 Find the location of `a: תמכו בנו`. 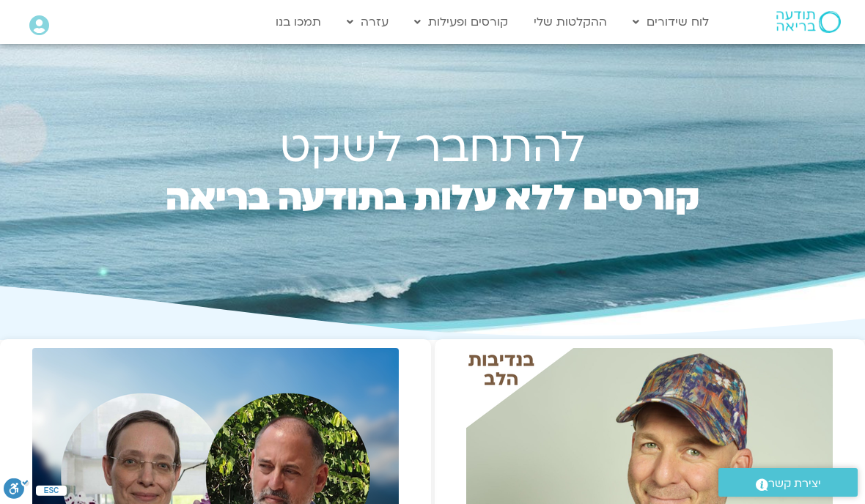

a: תמכו בנו is located at coordinates (298, 22).